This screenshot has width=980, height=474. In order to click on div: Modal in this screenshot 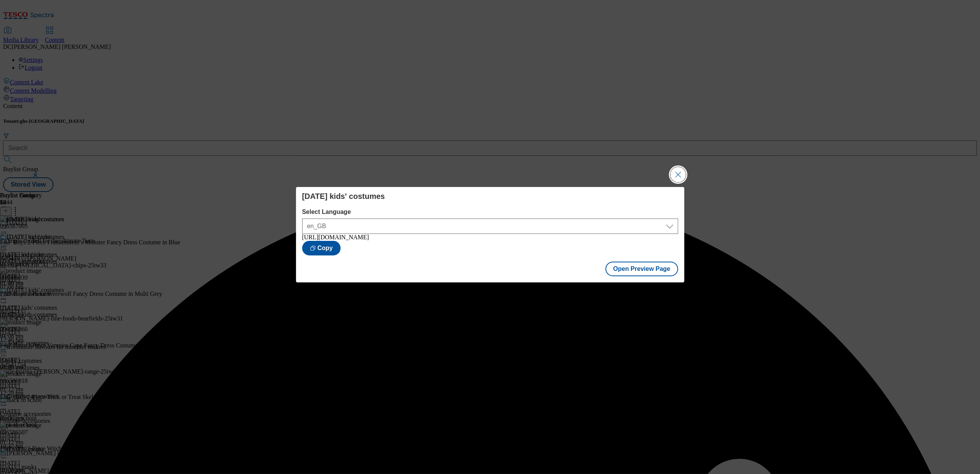, I will do `click(490, 235)`.